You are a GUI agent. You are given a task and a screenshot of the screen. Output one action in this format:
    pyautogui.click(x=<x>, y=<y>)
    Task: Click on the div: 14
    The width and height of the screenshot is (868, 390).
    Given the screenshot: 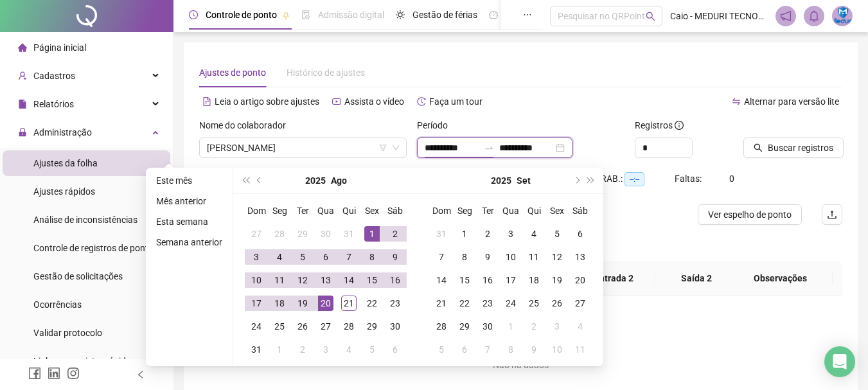 What is the action you would take?
    pyautogui.click(x=441, y=281)
    